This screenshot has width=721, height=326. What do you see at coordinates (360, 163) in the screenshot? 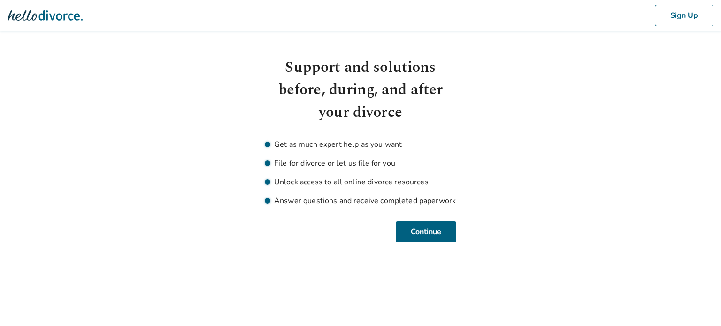
I see `li: File for divorce or let us file for you` at bounding box center [360, 163].